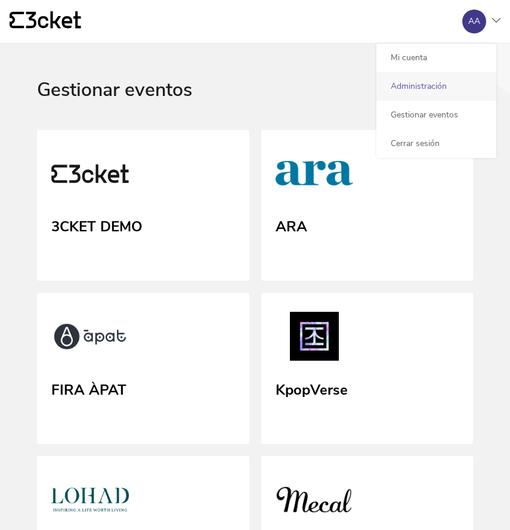 The height and width of the screenshot is (530, 510). I want to click on img: Mecal, so click(314, 502).